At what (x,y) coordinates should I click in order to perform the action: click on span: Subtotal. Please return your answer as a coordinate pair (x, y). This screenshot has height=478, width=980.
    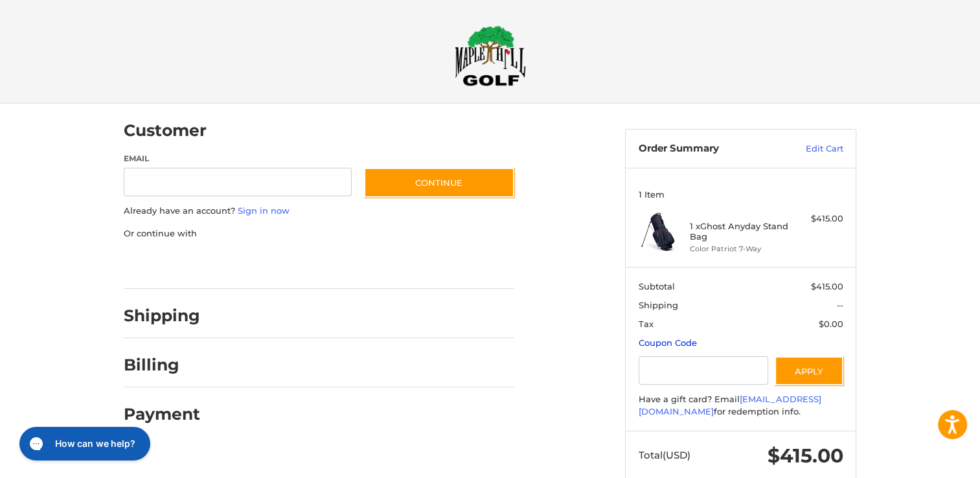
    Looking at the image, I should click on (657, 286).